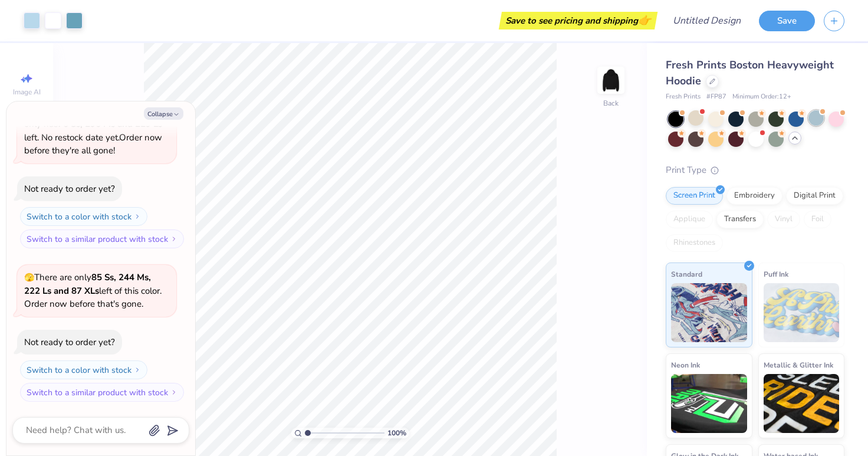 This screenshot has height=456, width=868. Describe the element at coordinates (686, 273) in the screenshot. I see `span: Standard` at that location.